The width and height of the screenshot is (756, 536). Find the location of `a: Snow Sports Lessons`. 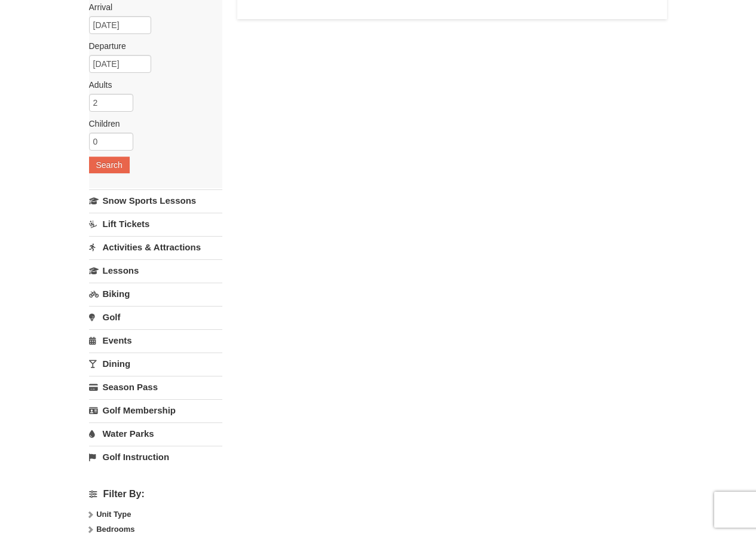

a: Snow Sports Lessons is located at coordinates (156, 200).